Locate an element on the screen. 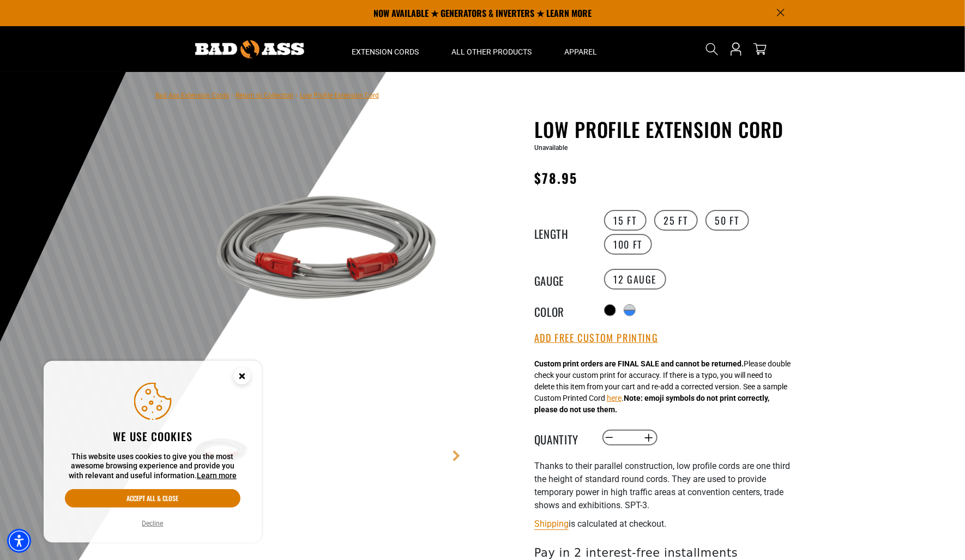 The image size is (965, 560). a: Next is located at coordinates (456, 455).